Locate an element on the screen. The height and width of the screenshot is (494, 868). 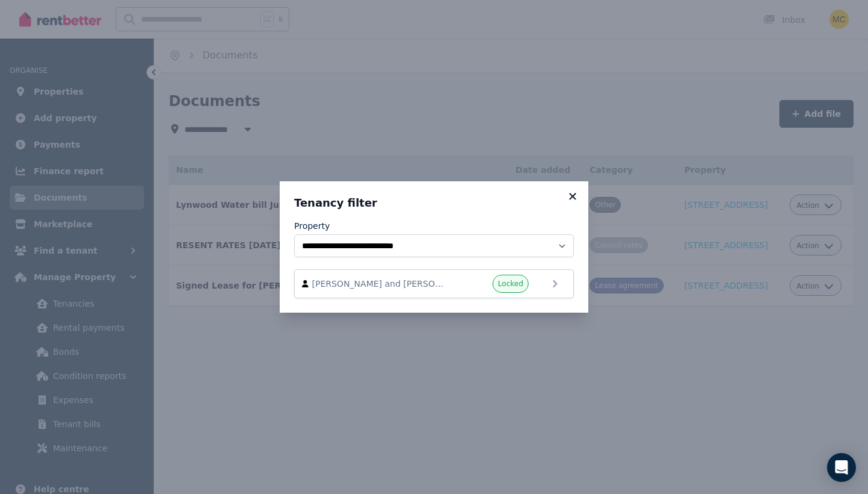
span: Locked is located at coordinates (510, 284).